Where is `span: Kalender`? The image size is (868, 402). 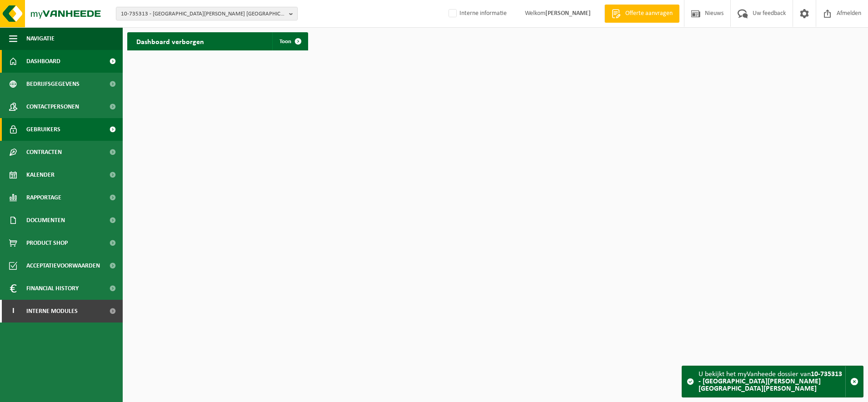
span: Kalender is located at coordinates (40, 175).